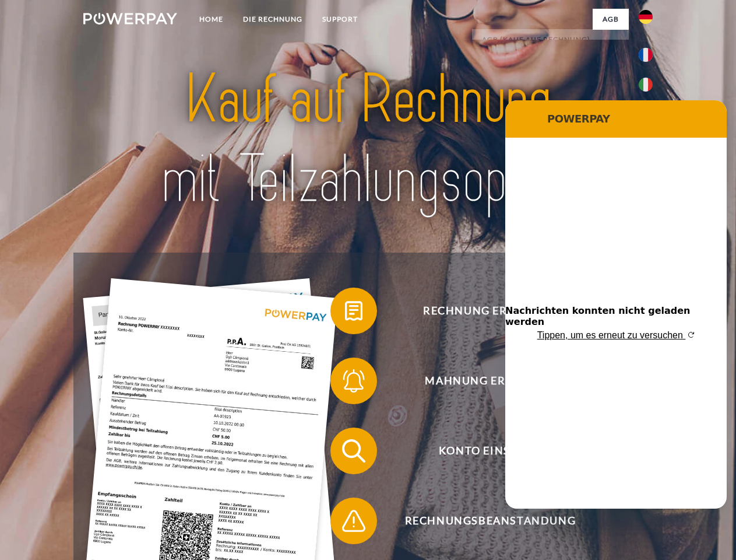 The width and height of the screenshot is (736, 560). Describe the element at coordinates (491, 381) in the screenshot. I see `span: Mahnung erhalten?` at that location.